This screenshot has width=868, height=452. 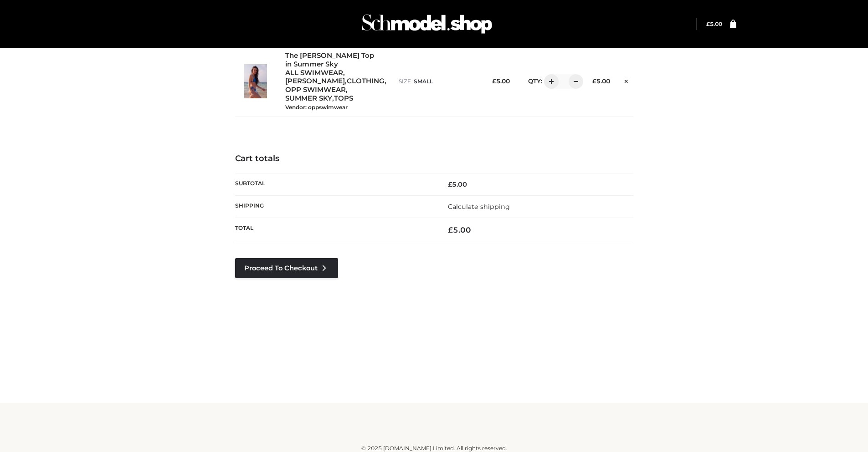 I want to click on span: SMALL, so click(x=423, y=81).